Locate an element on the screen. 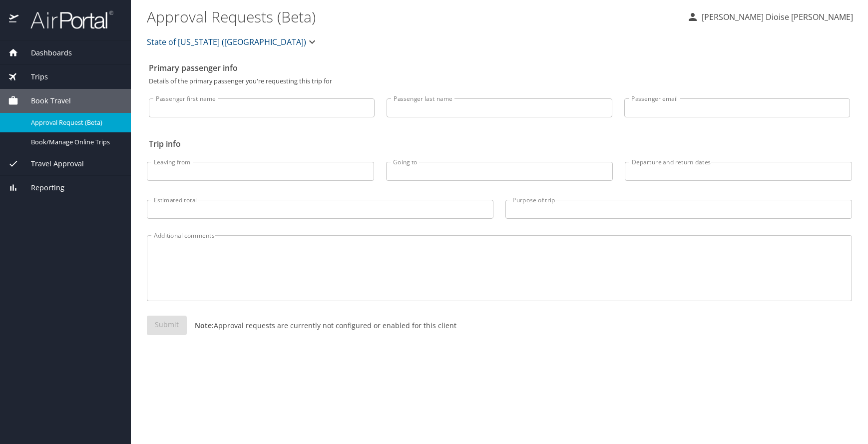 The width and height of the screenshot is (868, 444). span: Dashboards is located at coordinates (45, 53).